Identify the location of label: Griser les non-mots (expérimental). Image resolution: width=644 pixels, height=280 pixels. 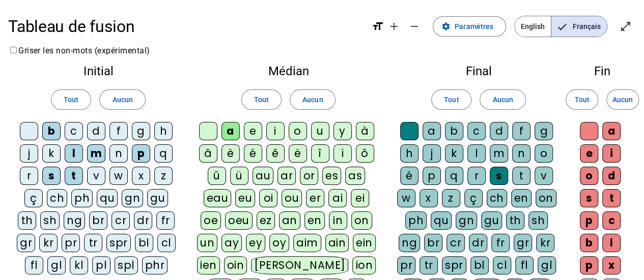
(79, 50).